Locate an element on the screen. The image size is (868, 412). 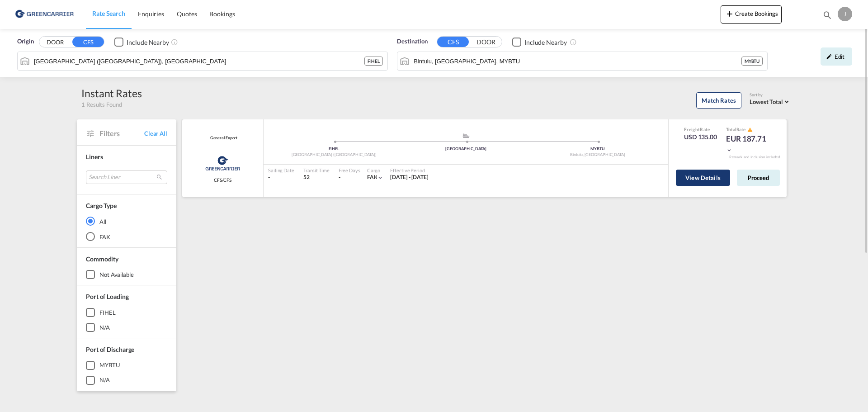
md-checkbox: MYBTU is located at coordinates (127, 365).